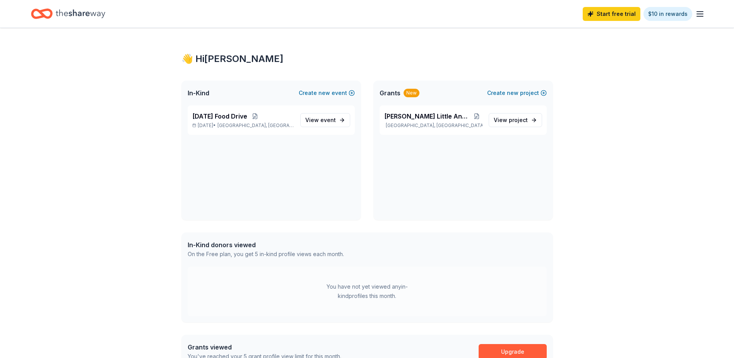 The image size is (734, 358). What do you see at coordinates (264, 347) in the screenshot?
I see `div: Grants viewed` at bounding box center [264, 347].